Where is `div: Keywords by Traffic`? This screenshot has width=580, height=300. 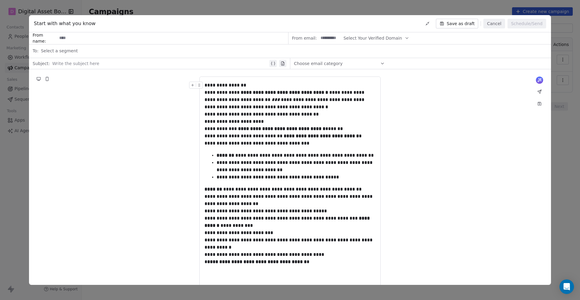 div: Keywords by Traffic is located at coordinates (84, 37).